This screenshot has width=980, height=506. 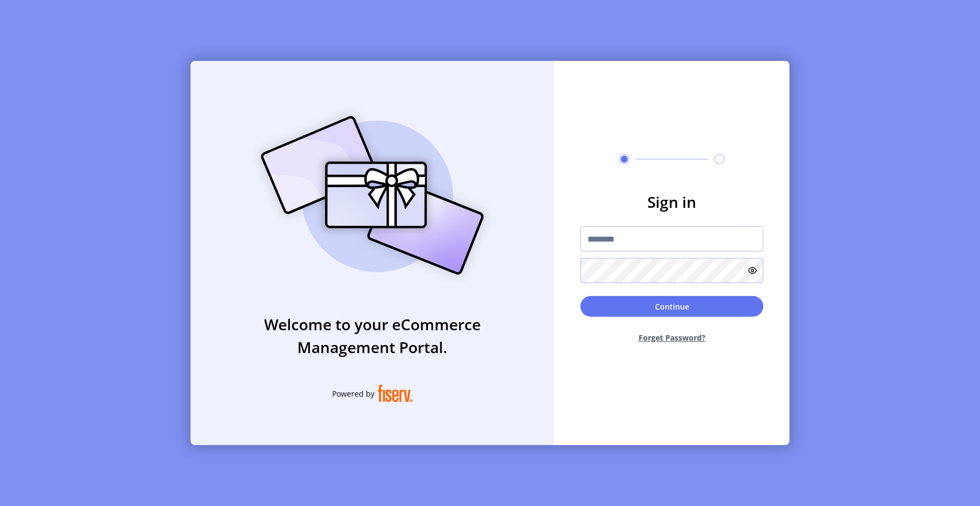 I want to click on button: Forget Password?, so click(x=671, y=337).